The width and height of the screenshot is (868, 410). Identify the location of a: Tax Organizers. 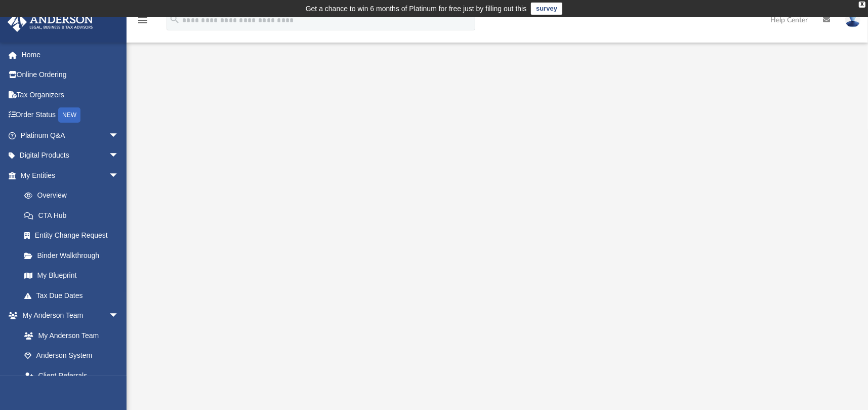
(70, 94).